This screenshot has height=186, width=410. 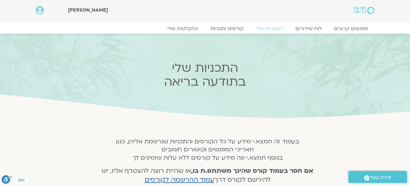 I want to click on nav: Menu, so click(x=205, y=29).